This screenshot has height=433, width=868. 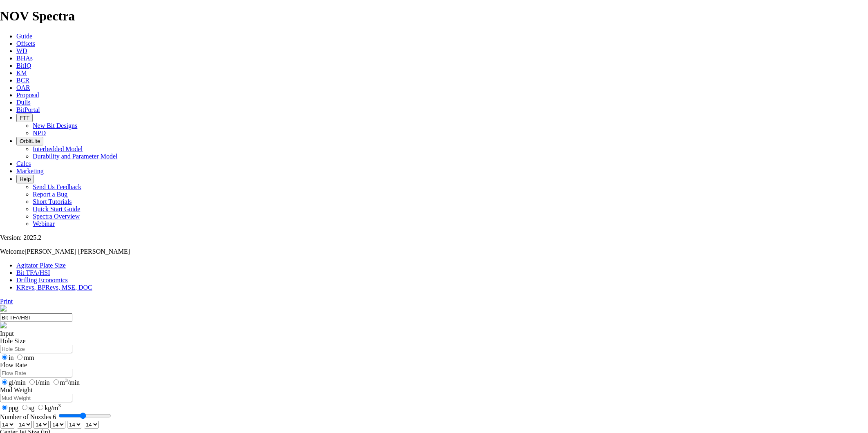 I want to click on span: Calcs, so click(x=23, y=164).